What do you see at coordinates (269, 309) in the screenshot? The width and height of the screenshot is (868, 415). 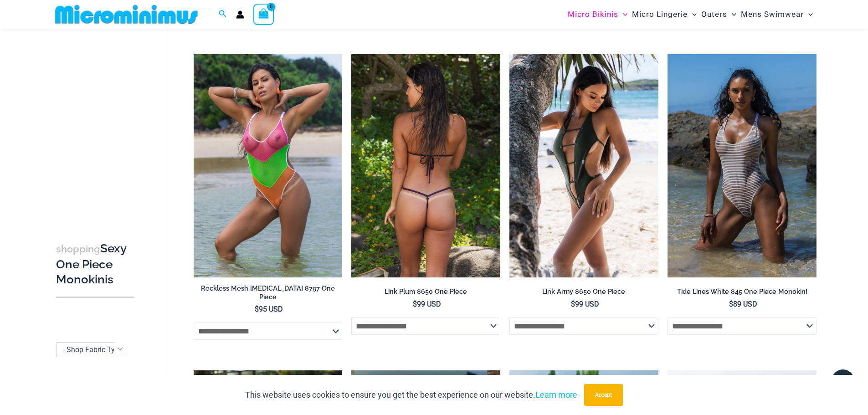 I see `bdi: 95 USD` at bounding box center [269, 309].